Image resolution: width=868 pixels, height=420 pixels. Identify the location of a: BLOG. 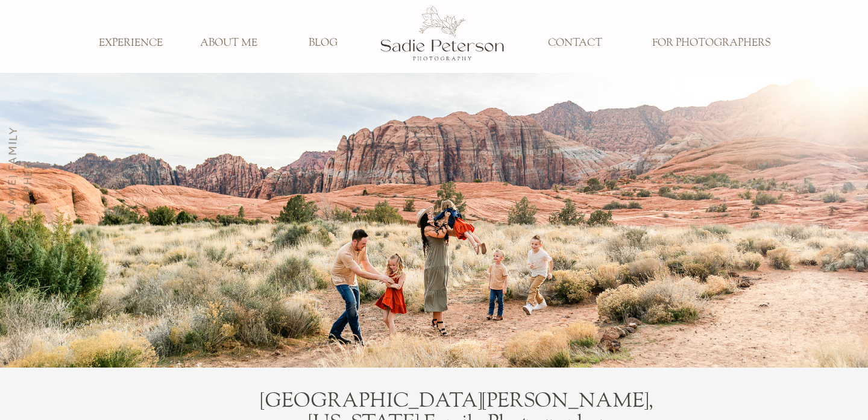
(323, 43).